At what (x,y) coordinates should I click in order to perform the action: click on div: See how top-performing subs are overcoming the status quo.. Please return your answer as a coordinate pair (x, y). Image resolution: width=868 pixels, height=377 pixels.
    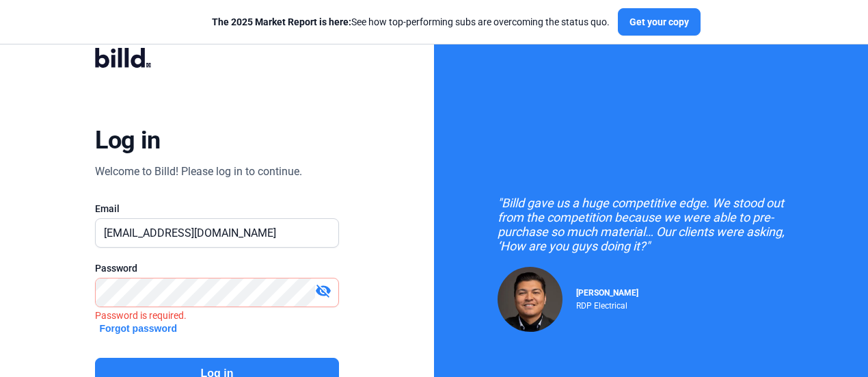
    Looking at the image, I should click on (411, 21).